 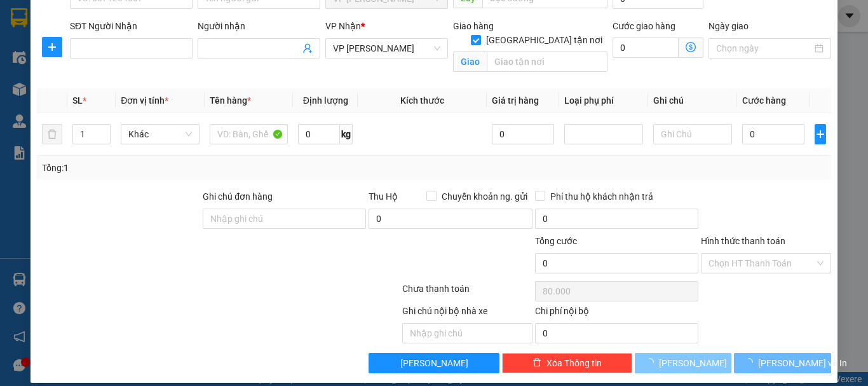 What do you see at coordinates (728, 26) in the screenshot?
I see `label: Ngày giao` at bounding box center [728, 26].